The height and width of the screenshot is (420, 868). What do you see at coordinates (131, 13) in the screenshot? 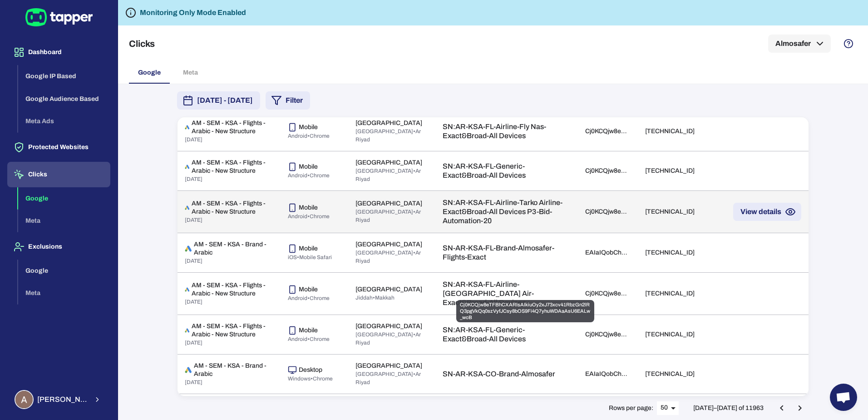
I see `svg: Tapper is not blocking any fraudulent activity for this domain` at bounding box center [131, 13].